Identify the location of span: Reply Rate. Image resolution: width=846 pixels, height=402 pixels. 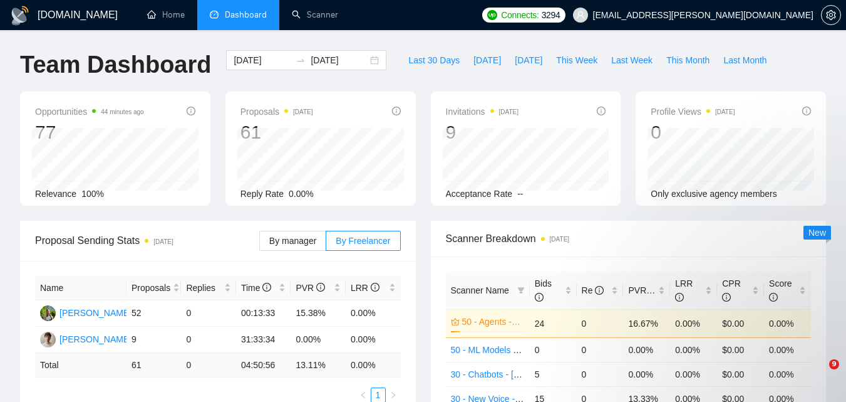
(262, 194).